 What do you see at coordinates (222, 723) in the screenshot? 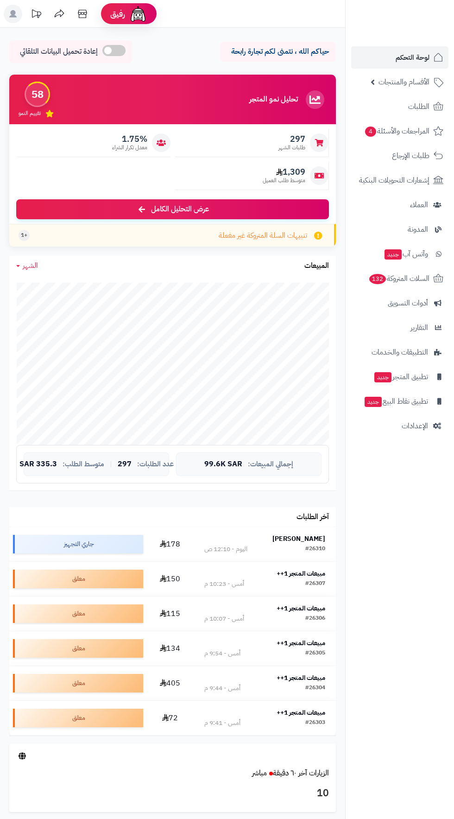
I see `div: أمس - 9:41 م` at bounding box center [222, 723].